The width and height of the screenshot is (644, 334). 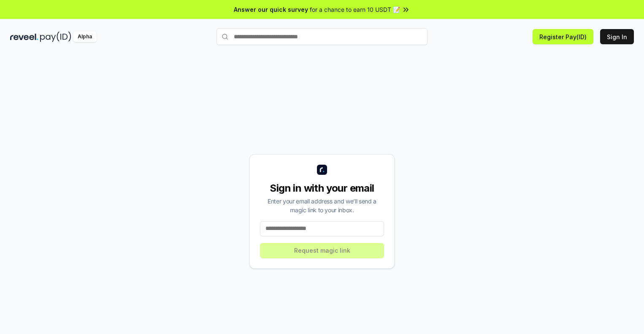 What do you see at coordinates (322, 206) in the screenshot?
I see `div: Enter your email address and we’ll send a magic link to your inbox.` at bounding box center [322, 206].